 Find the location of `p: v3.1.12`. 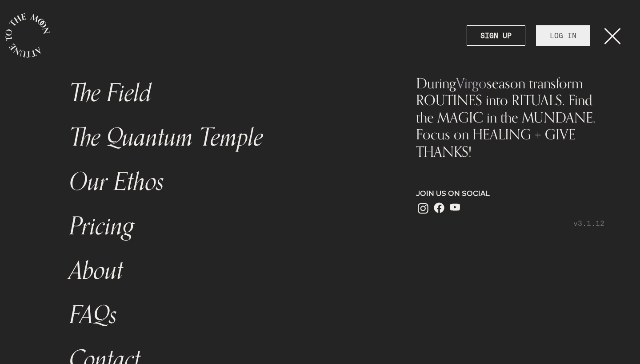

p: v3.1.12 is located at coordinates (510, 223).